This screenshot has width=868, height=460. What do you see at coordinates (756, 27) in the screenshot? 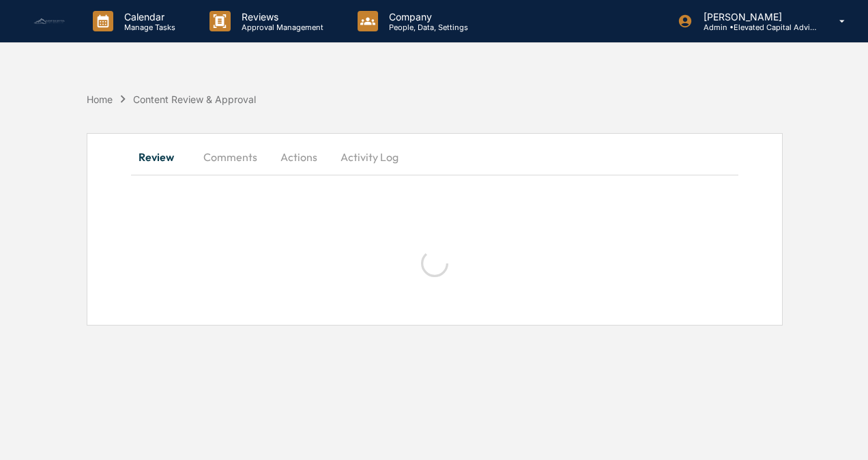
I see `p: Admin • Elevated Capital Advisors` at bounding box center [756, 27].